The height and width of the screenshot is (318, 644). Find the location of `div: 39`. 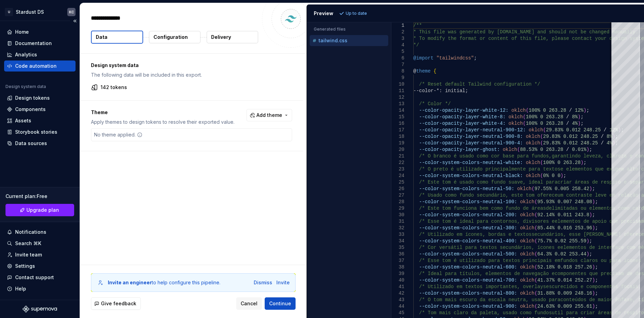

div: 39 is located at coordinates (398, 274).